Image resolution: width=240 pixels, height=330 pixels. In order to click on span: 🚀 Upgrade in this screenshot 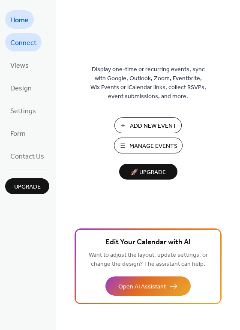, I will do `click(148, 172)`.